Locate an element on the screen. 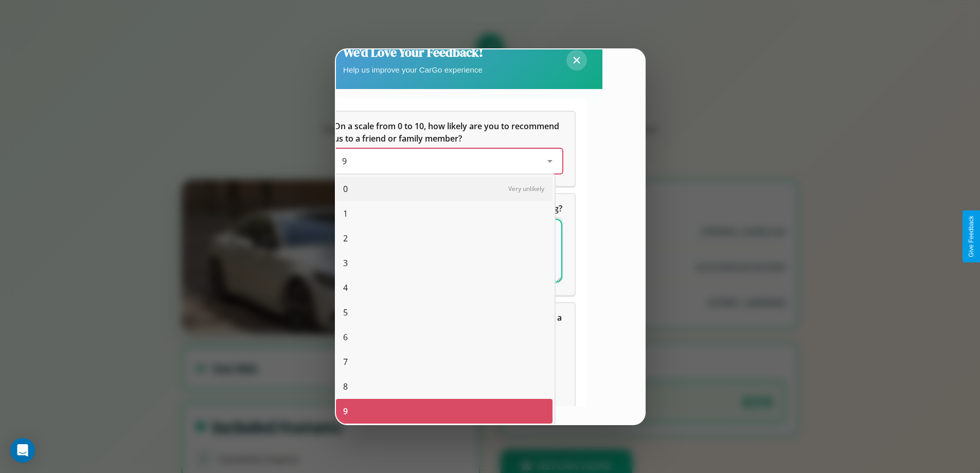  p: Help us improve your CarGo experience is located at coordinates (413, 70).